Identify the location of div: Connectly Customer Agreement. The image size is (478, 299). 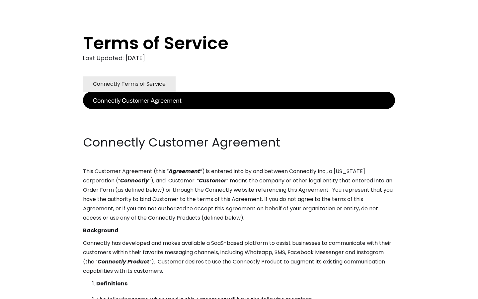
(137, 100).